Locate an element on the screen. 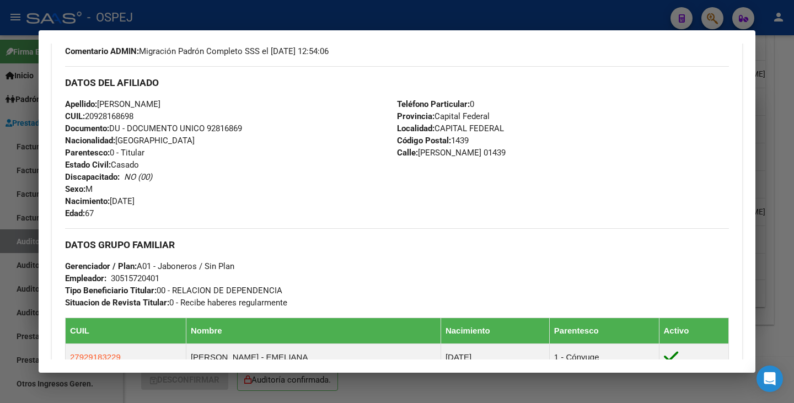 The width and height of the screenshot is (794, 403). h3: DATOS DEL AFILIADO is located at coordinates (397, 83).